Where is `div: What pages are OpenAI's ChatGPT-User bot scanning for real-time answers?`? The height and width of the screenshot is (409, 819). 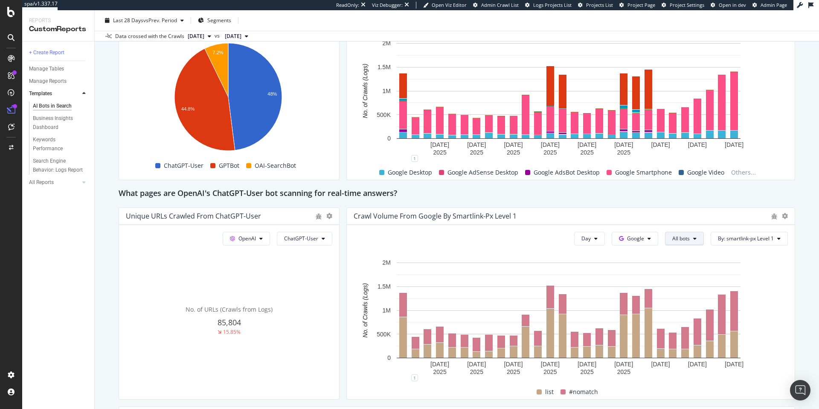 div: What pages are OpenAI's ChatGPT-User bot scanning for real-time answers? is located at coordinates (457, 194).